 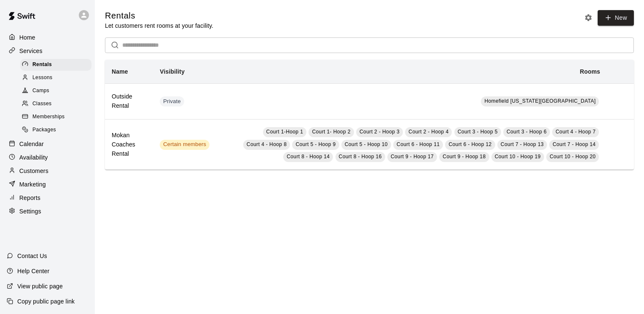 What do you see at coordinates (478, 131) in the screenshot?
I see `span: Court 3 - Hoop 5` at bounding box center [478, 131].